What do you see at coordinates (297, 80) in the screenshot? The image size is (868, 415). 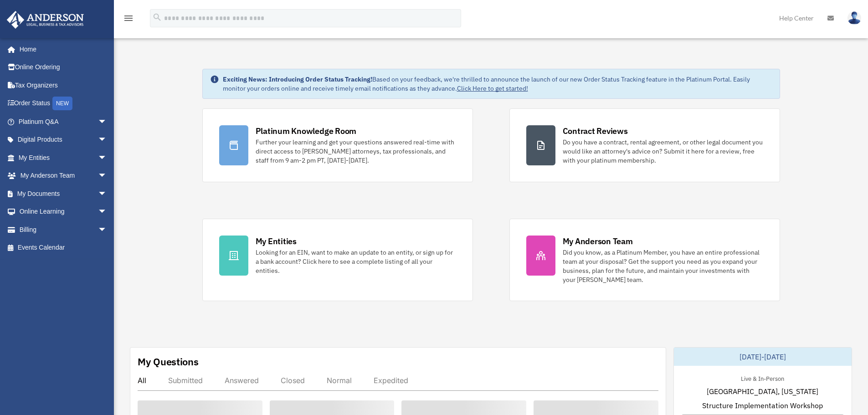 I see `strong: Exciting News: Introducing Order Status Tracking!` at bounding box center [297, 80].